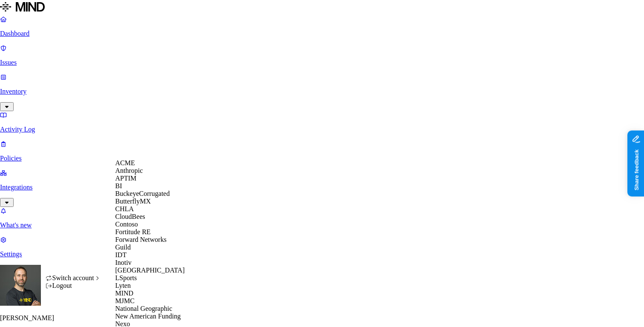 The width and height of the screenshot is (644, 327). What do you see at coordinates (125, 293) in the screenshot?
I see `span: MIND` at bounding box center [125, 293].